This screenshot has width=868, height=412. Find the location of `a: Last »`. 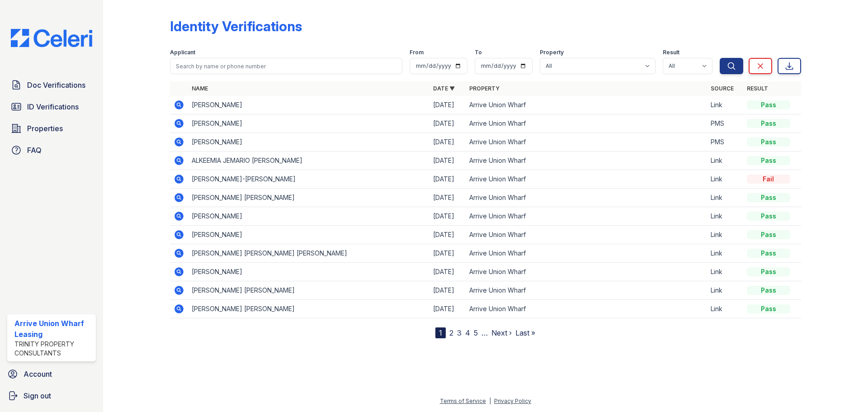

a: Last » is located at coordinates (526, 333).